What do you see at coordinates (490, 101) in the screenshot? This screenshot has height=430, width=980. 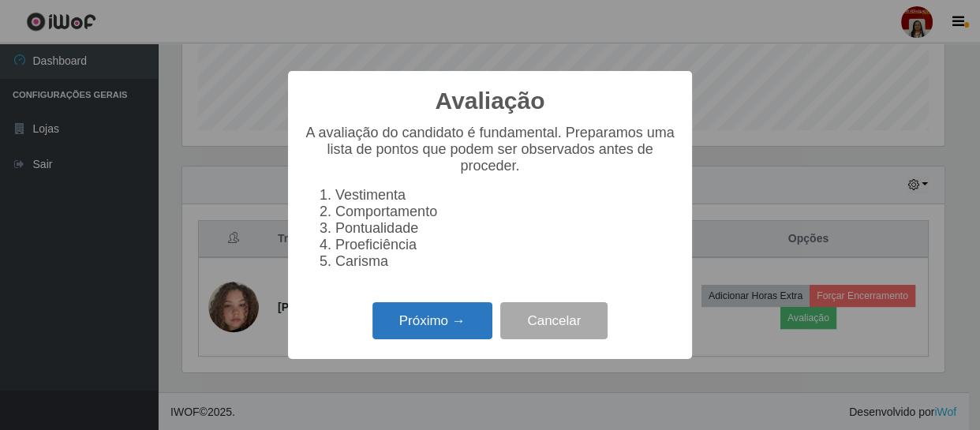 I see `h2: Avaliação` at bounding box center [490, 101].